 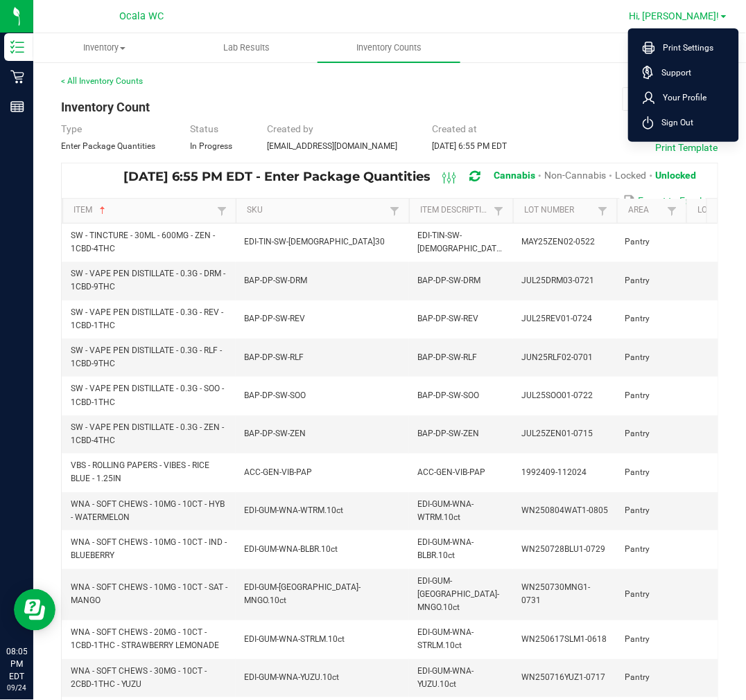 What do you see at coordinates (663, 201) in the screenshot?
I see `button: Export to Excel` at bounding box center [663, 201].